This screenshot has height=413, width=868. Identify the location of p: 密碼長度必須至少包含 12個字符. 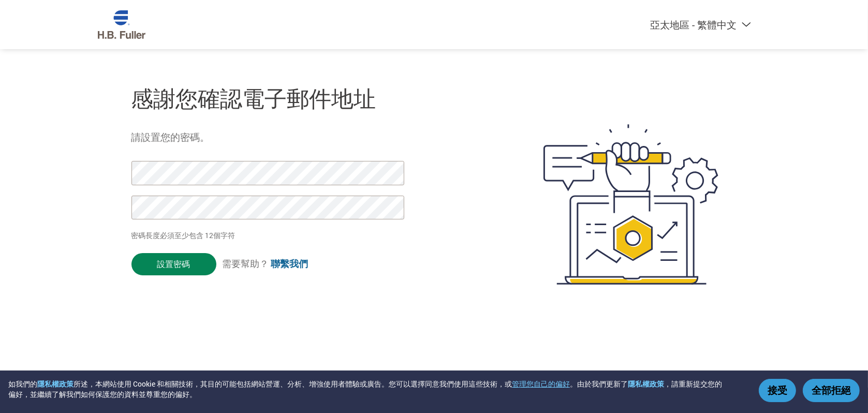
(270, 235).